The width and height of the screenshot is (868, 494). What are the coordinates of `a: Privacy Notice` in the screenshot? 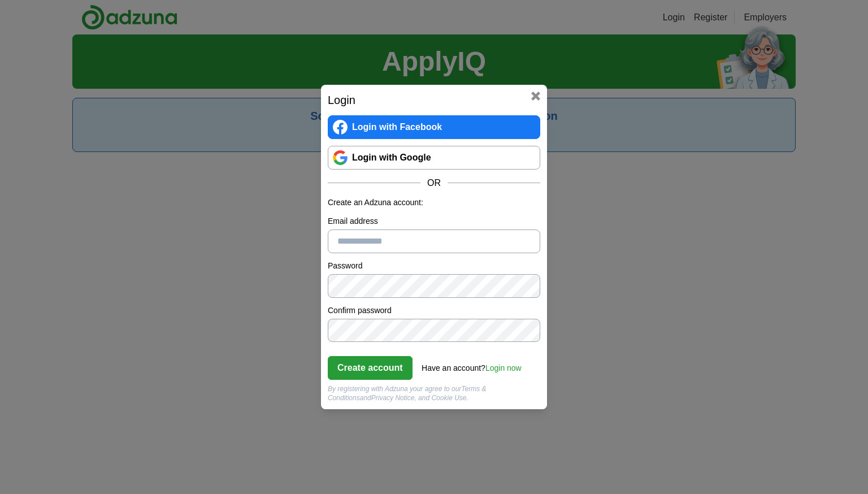 It's located at (393, 397).